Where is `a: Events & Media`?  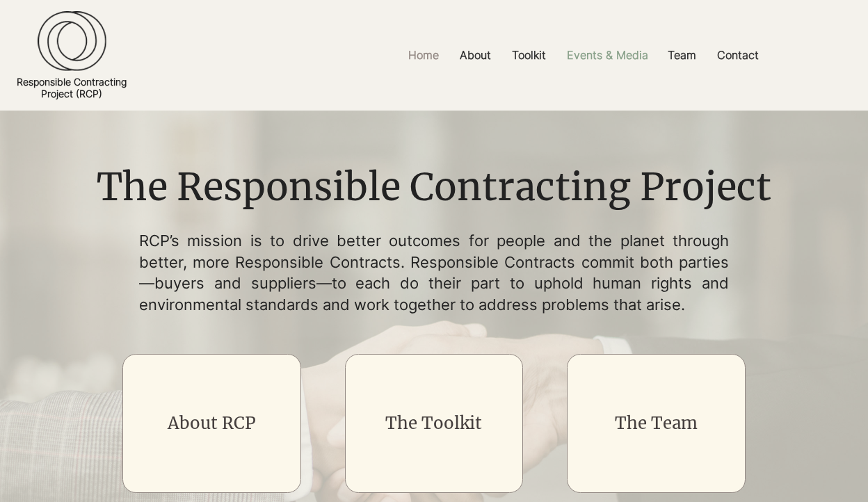 a: Events & Media is located at coordinates (606, 55).